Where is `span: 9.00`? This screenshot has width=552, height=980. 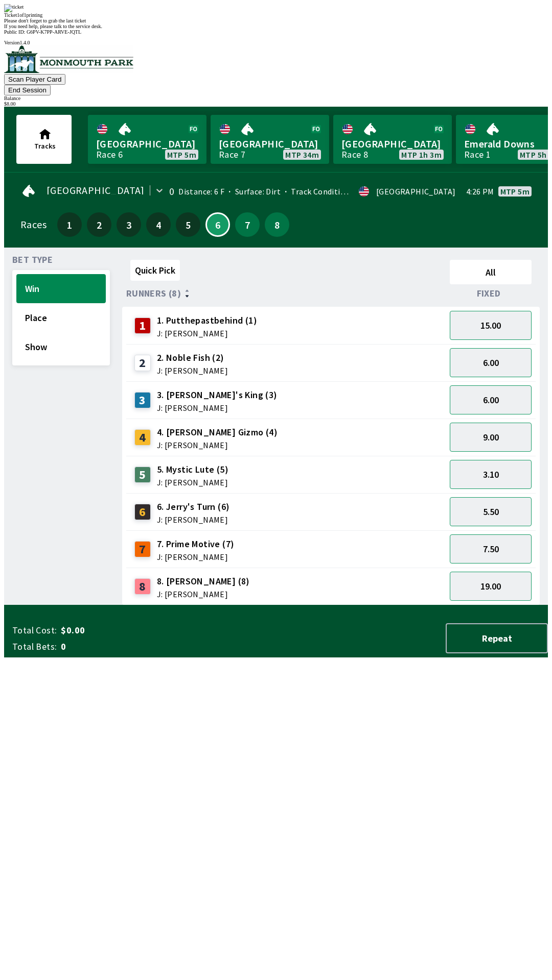
span: 9.00 is located at coordinates (490, 437).